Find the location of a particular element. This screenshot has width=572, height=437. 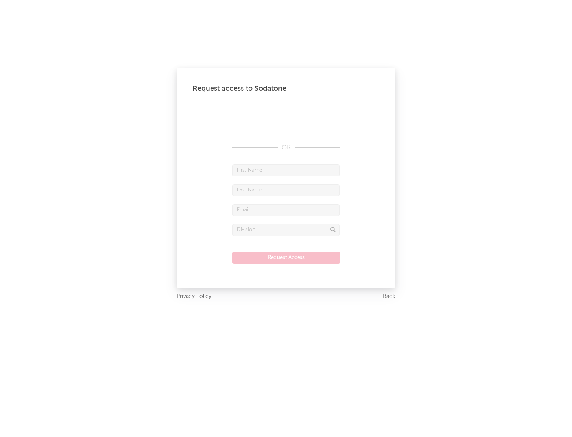

input: Last Name is located at coordinates (286, 190).